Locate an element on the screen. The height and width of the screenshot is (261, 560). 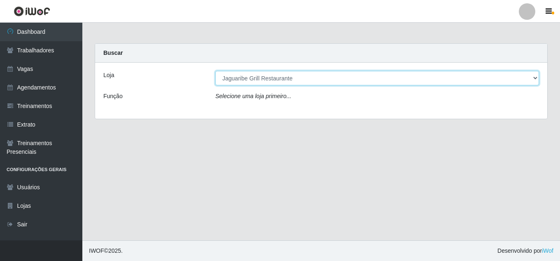
img: CoreUI Logo is located at coordinates (32, 11).